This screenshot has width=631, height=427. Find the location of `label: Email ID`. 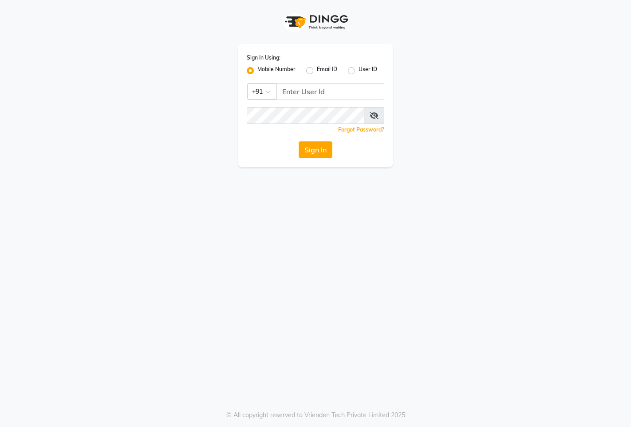

label: Email ID is located at coordinates (327, 71).